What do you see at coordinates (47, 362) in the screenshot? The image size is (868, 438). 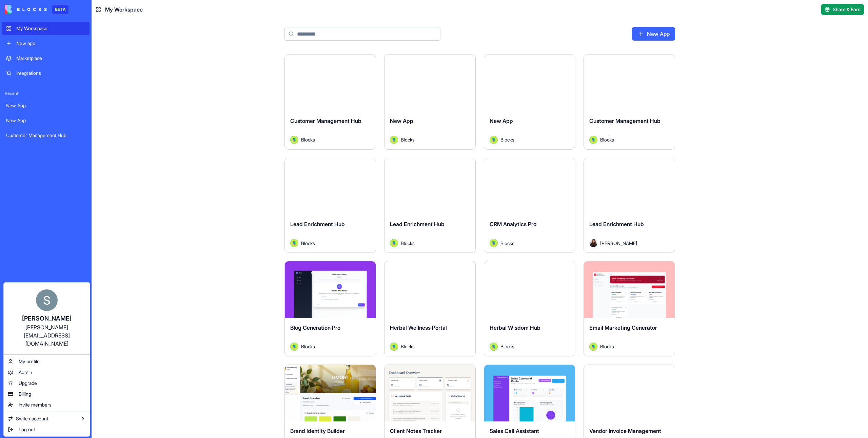 I see `a: My profile` at bounding box center [47, 362].